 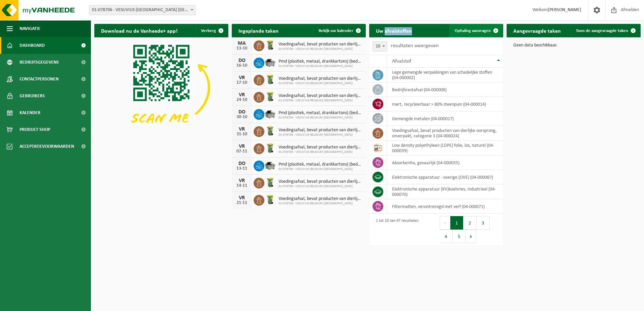 What do you see at coordinates (574, 46) in the screenshot?
I see `p: Geen data beschikbaar.` at bounding box center [574, 46].